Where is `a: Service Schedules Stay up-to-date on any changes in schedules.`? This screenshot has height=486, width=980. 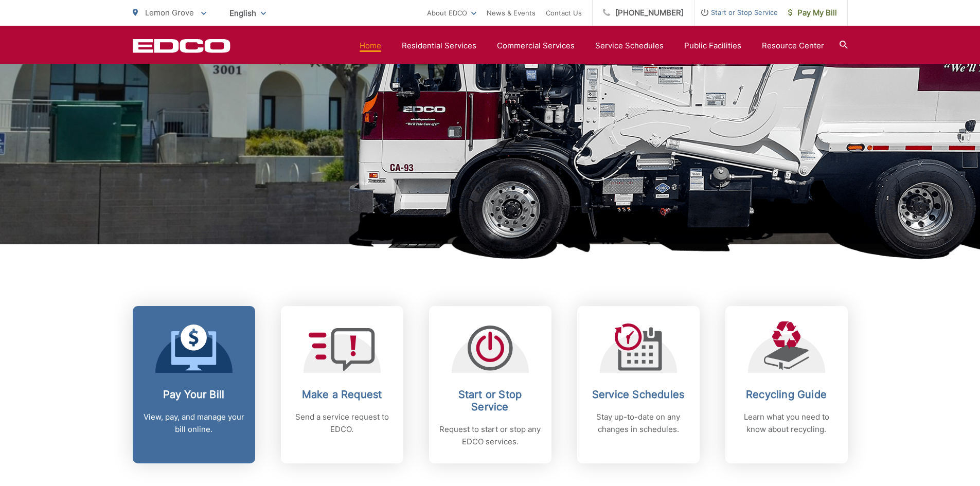
a: Service Schedules Stay up-to-date on any changes in schedules. is located at coordinates (638, 384).